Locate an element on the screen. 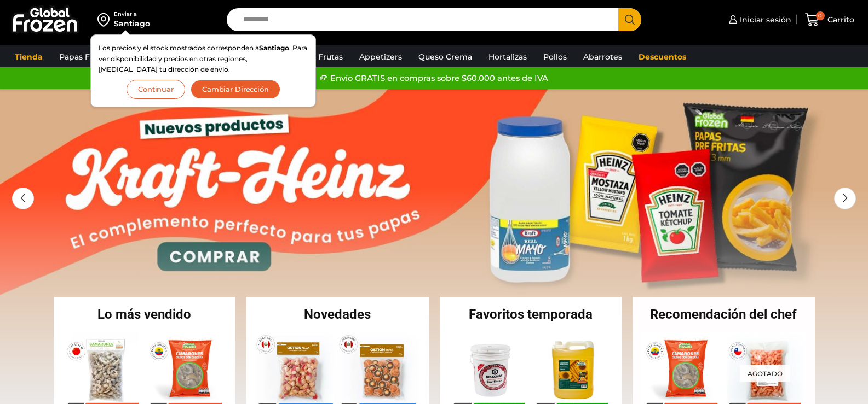 This screenshot has width=868, height=404. h2: Novedades is located at coordinates (337, 314).